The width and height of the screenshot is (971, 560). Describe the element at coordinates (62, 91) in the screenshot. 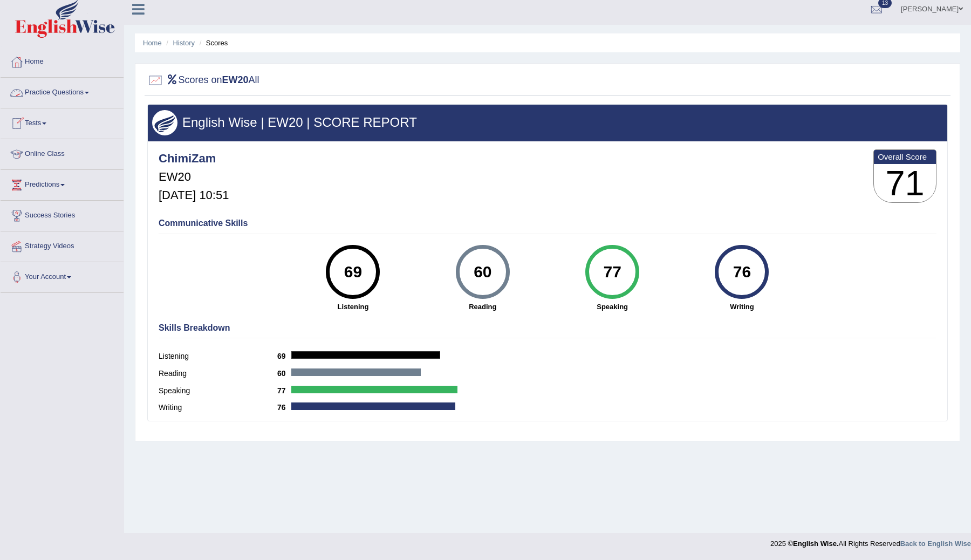

I see `a: Practice Questions` at that location.